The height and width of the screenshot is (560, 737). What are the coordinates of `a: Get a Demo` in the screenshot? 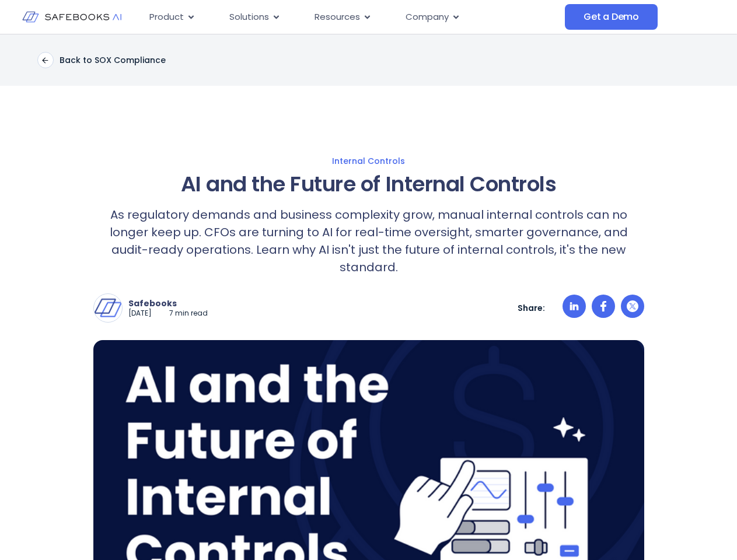 It's located at (611, 17).